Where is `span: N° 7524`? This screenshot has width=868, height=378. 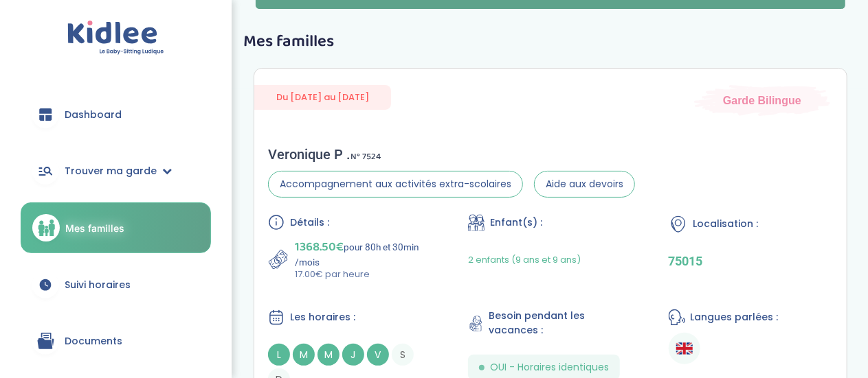
span: N° 7524 is located at coordinates (366, 157).